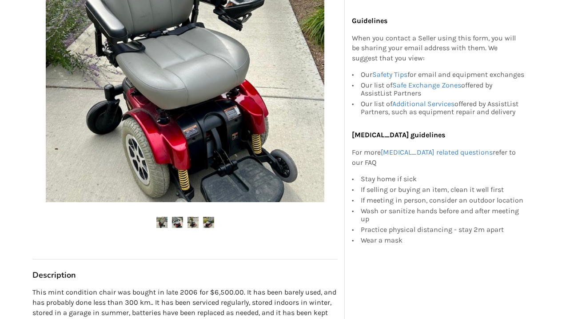 This screenshot has width=562, height=319. I want to click on p: For more refer to our FAQ, so click(438, 158).